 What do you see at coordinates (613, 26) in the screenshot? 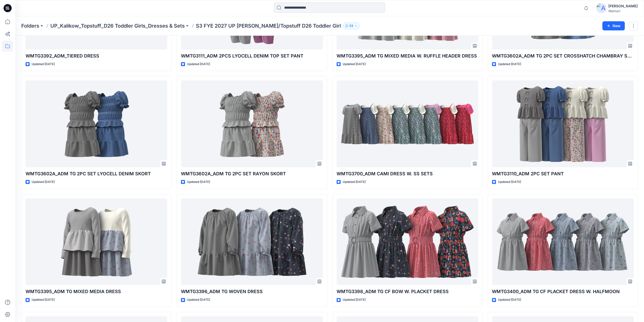
I see `button: New` at bounding box center [613, 26].